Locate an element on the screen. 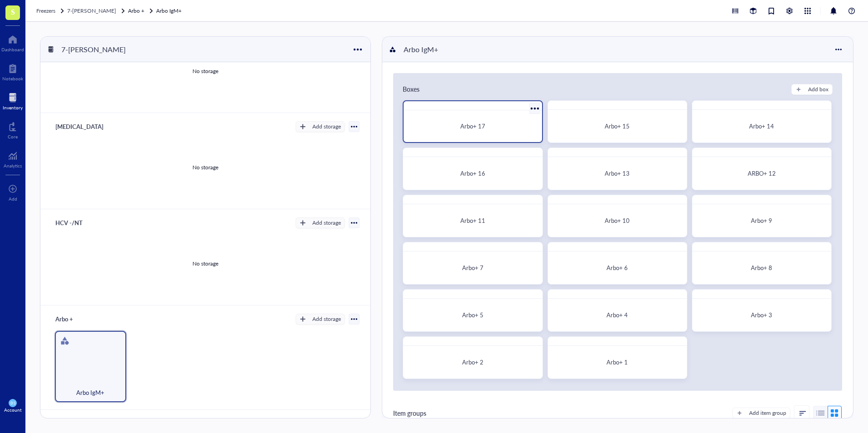 The image size is (868, 433). span: S is located at coordinates (13, 11).